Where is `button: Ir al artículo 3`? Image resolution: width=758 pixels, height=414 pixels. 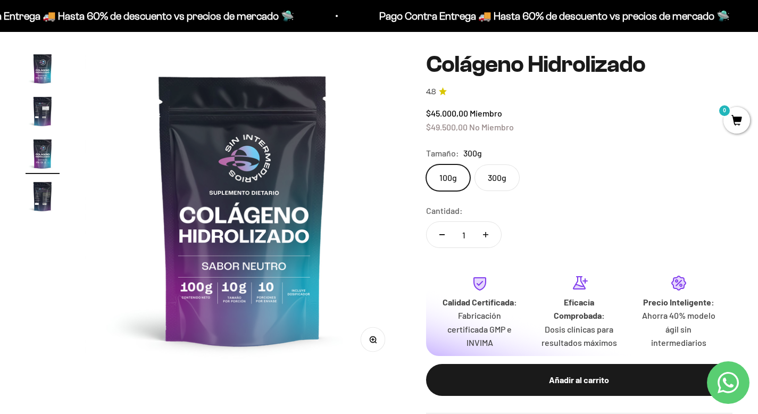
button: Ir al artículo 3 is located at coordinates (43, 155).